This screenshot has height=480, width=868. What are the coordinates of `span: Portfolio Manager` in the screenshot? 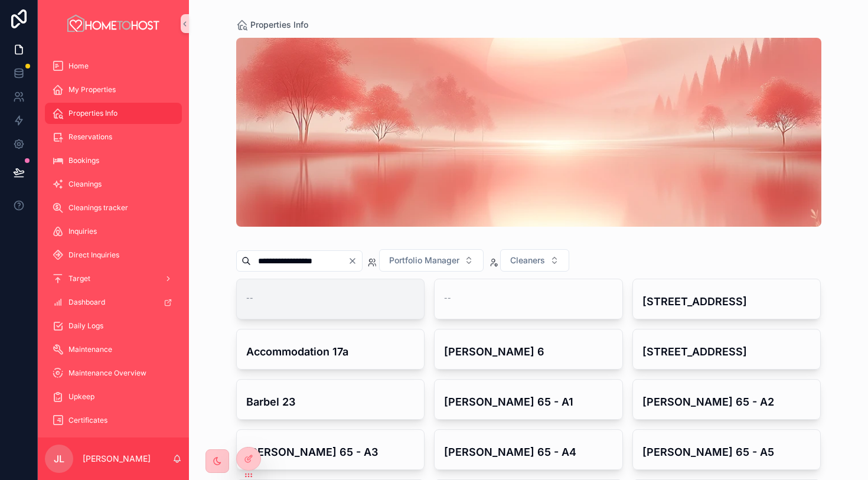 It's located at (424, 260).